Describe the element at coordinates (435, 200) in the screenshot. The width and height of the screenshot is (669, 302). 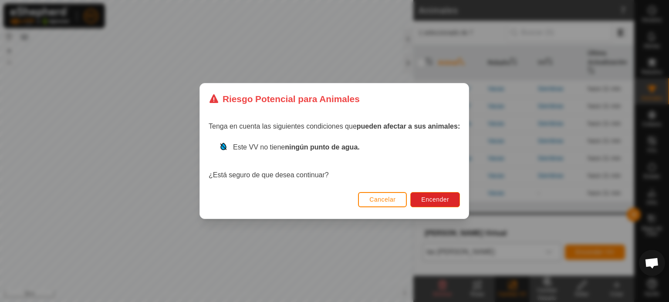
I see `button: Encender` at that location.